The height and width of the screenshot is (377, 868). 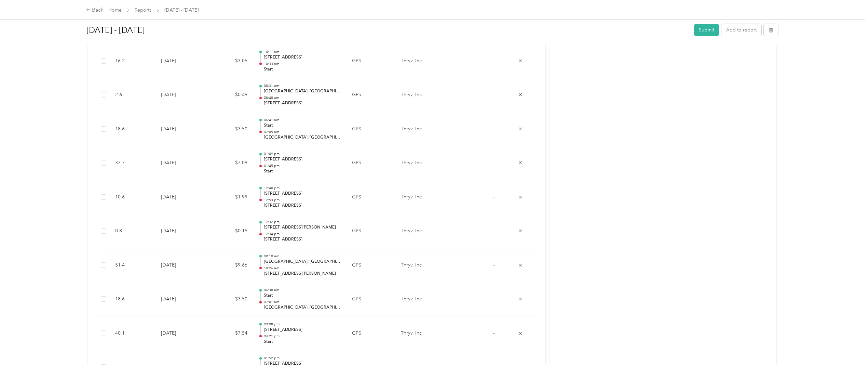 I want to click on p: 10:33 am, so click(x=302, y=64).